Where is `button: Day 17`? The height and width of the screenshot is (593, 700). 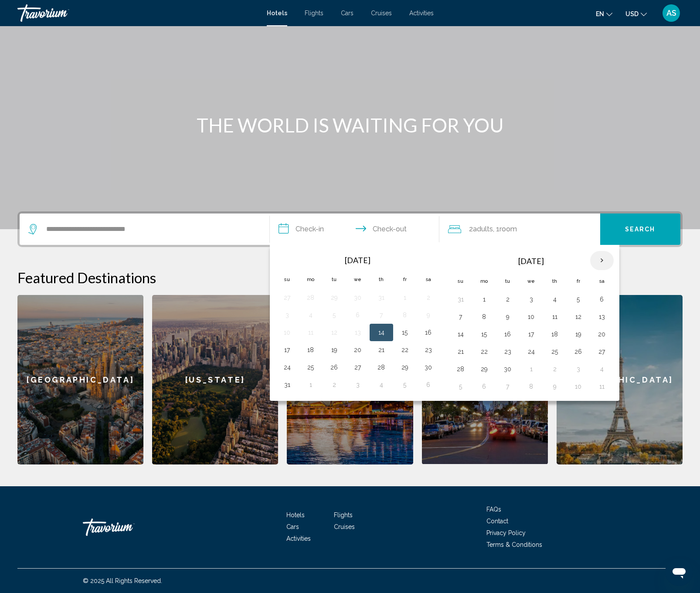 button: Day 17 is located at coordinates (287, 350).